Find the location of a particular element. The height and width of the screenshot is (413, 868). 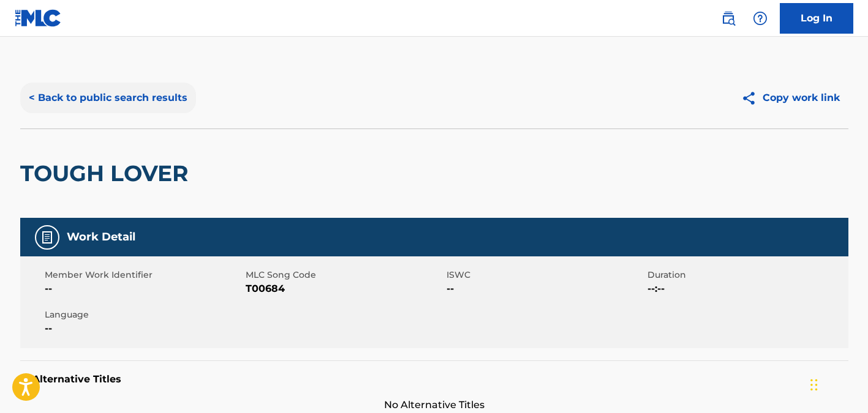

span: Member Work Identifier is located at coordinates (143, 275).